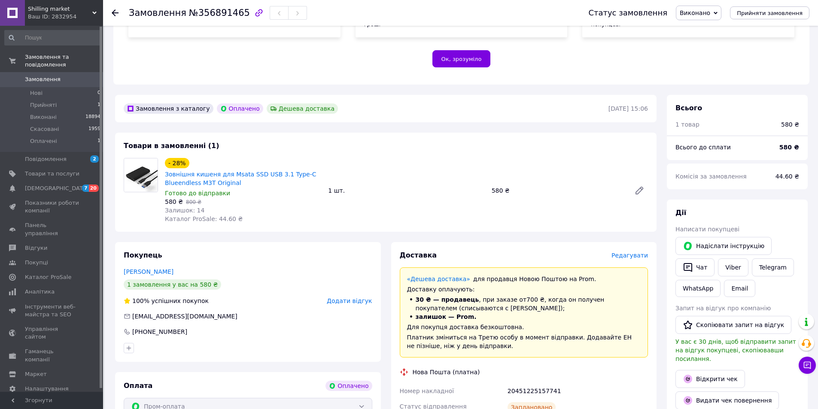 This screenshot has height=409, width=818. Describe the element at coordinates (787, 177) in the screenshot. I see `span: 44.60 ₴` at that location.